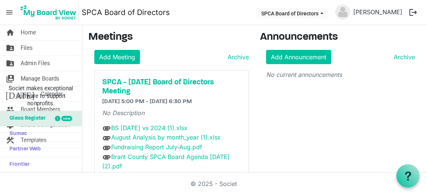  I want to click on p: No Description, so click(172, 113).